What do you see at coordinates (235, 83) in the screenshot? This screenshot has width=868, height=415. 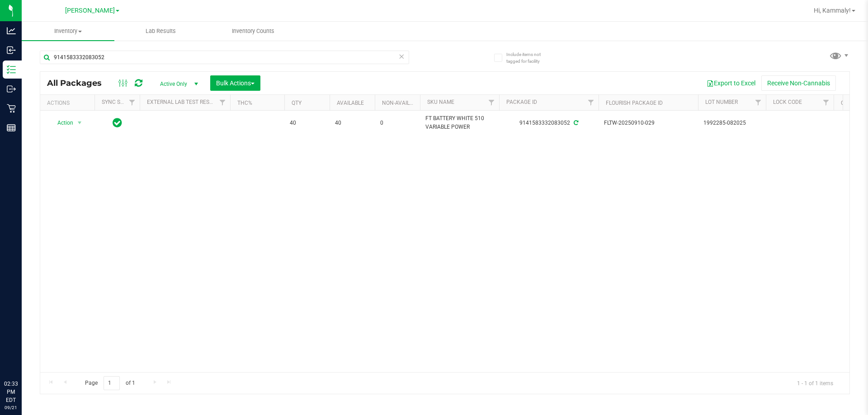 I see `span: Bulk Actions` at bounding box center [235, 83].